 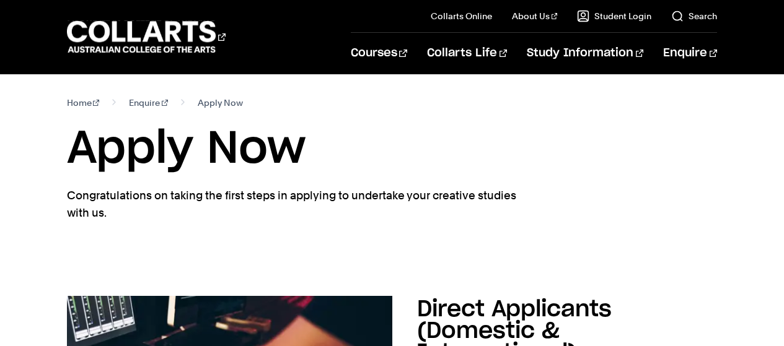 What do you see at coordinates (461, 16) in the screenshot?
I see `a: Collarts Online` at bounding box center [461, 16].